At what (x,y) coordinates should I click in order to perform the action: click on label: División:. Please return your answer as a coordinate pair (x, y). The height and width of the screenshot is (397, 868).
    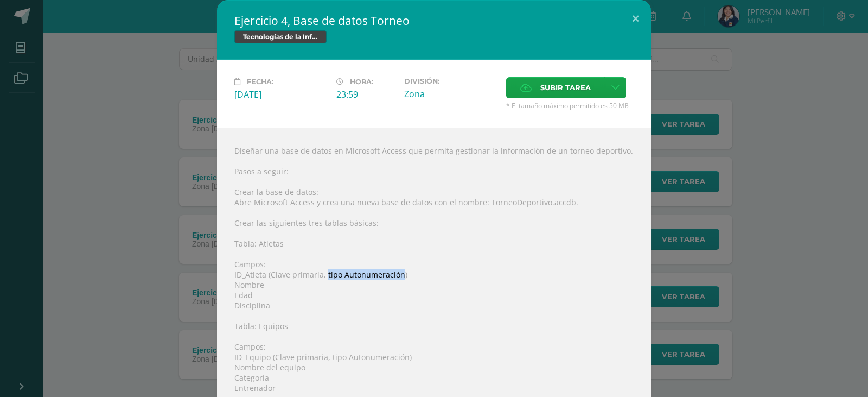
    Looking at the image, I should click on (451, 81).